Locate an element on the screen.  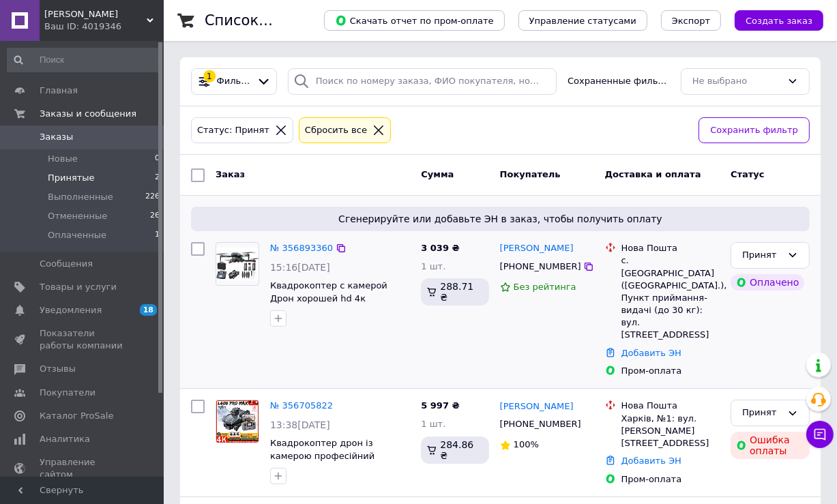
a: Квадрокоптер с камерой Дрон хорошей hd 4к видеокамерой для новичка начинающего с дополнительной б... is located at coordinates (337, 317).